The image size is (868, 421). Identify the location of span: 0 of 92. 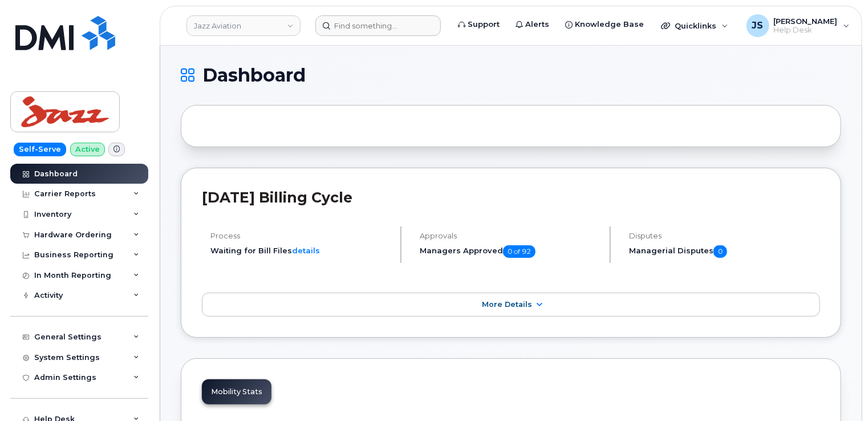
(519, 251).